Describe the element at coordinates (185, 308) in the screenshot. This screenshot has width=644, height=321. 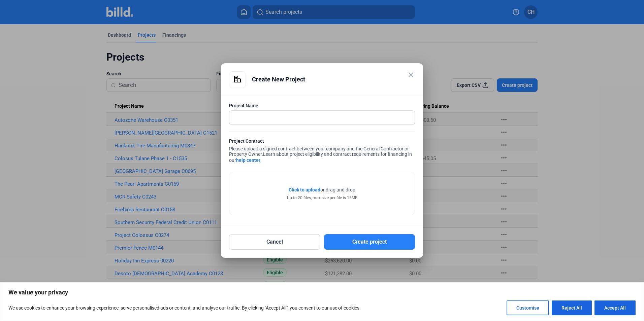
I see `p: We use cookies to enhance your browsing experience, serve personalised ads or content, and analys...` at that location.